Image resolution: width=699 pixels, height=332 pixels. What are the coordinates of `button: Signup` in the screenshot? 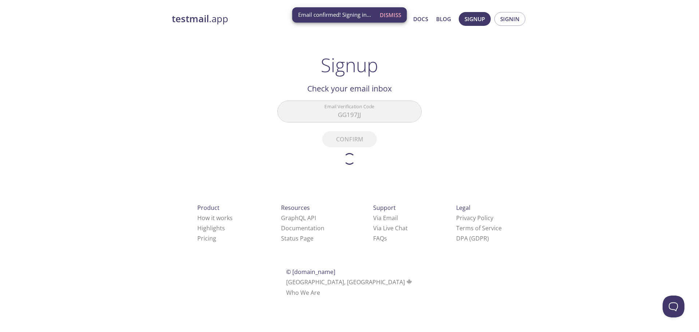 It's located at (475, 19).